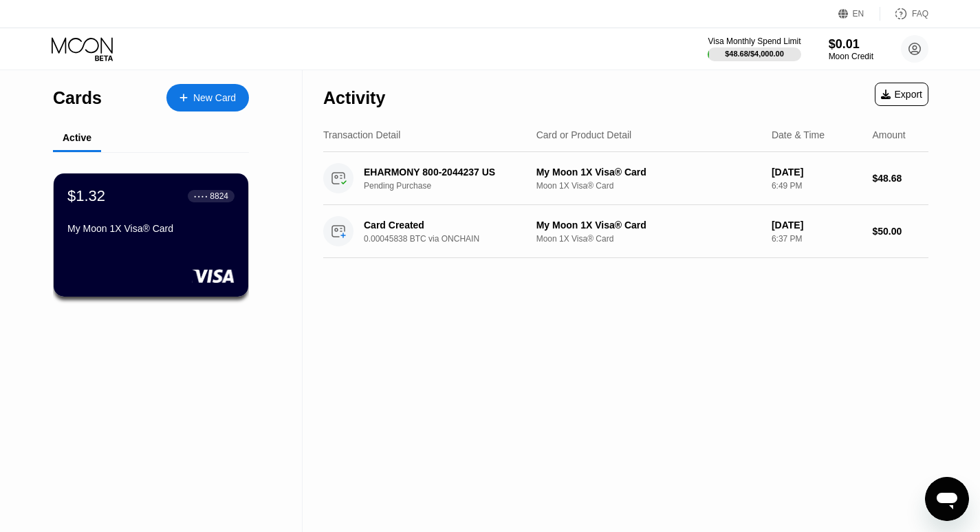  Describe the element at coordinates (858, 14) in the screenshot. I see `div: EN` at that location.